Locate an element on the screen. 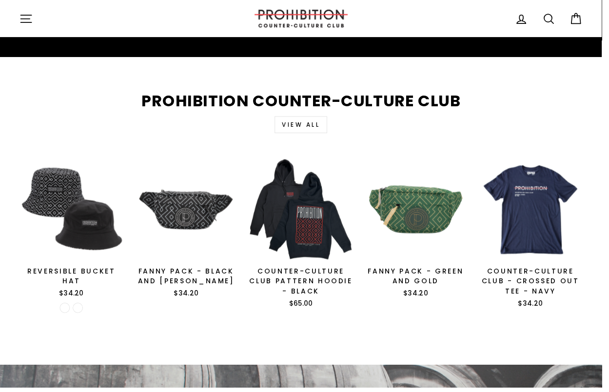 The width and height of the screenshot is (609, 392). div: COUNTER-CULTURE CLUB - CROSSED OUT TEE - NAVY is located at coordinates (537, 284).